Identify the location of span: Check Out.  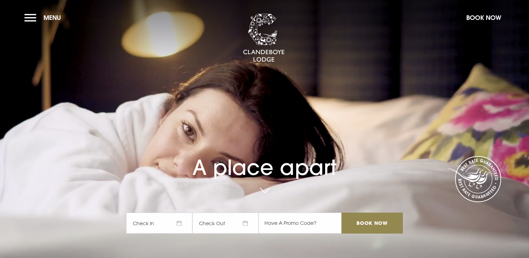
(226, 223).